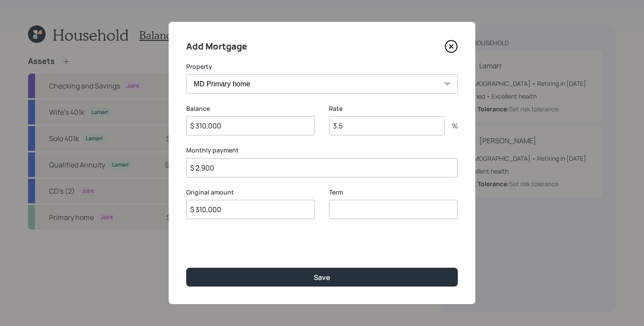 The image size is (644, 326). What do you see at coordinates (251, 108) in the screenshot?
I see `label: Balance` at bounding box center [251, 108].